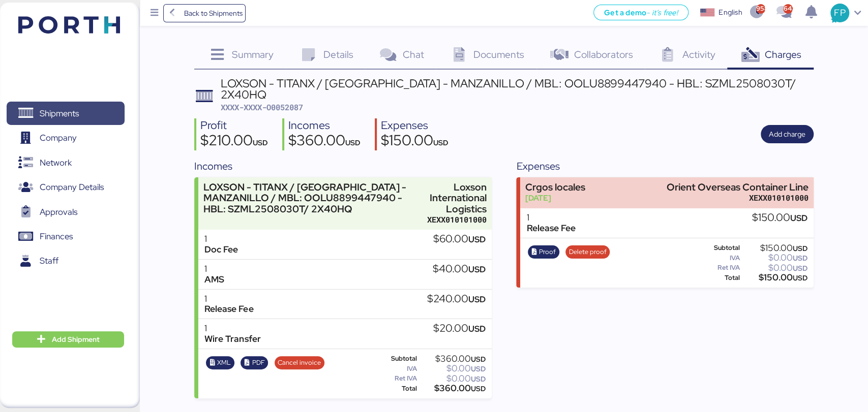 The height and width of the screenshot is (412, 868). Describe the element at coordinates (730, 12) in the screenshot. I see `div: English` at that location.